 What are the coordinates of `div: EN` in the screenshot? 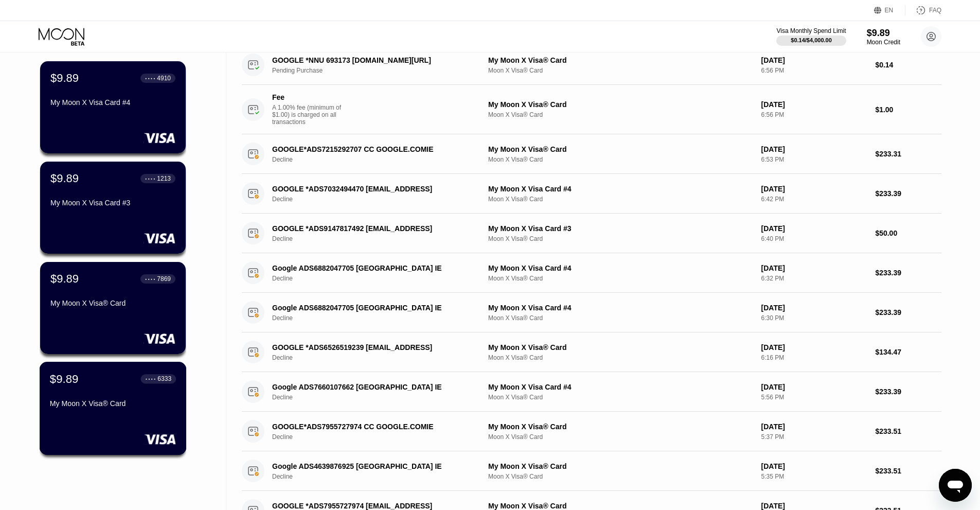 It's located at (890, 10).